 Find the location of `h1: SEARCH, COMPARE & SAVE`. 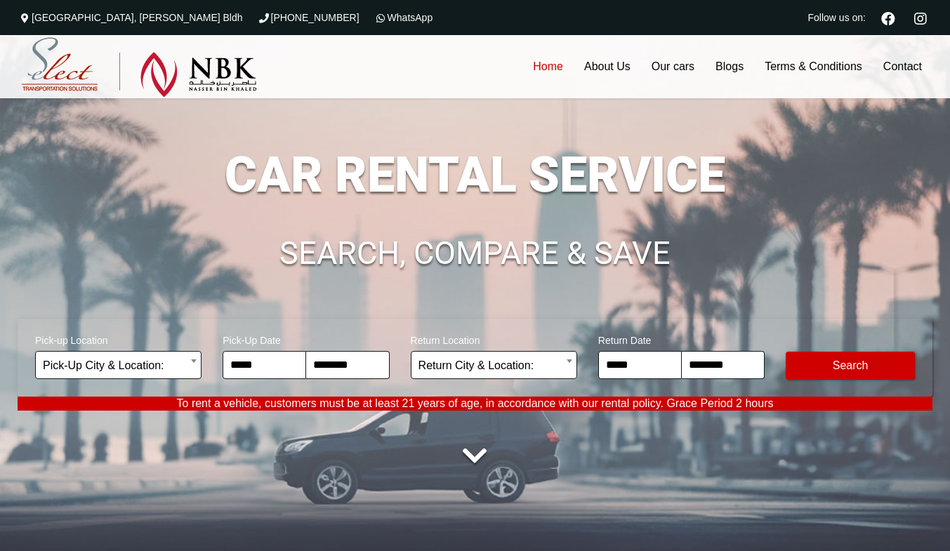

h1: SEARCH, COMPARE & SAVE is located at coordinates (474, 253).